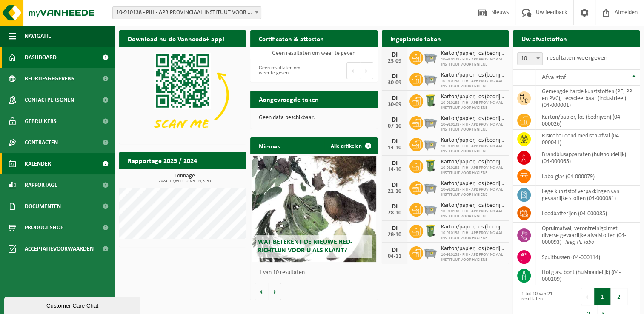 The height and width of the screenshot is (314, 644). What do you see at coordinates (292, 38) in the screenshot?
I see `h2: Certificaten & attesten` at bounding box center [292, 38].